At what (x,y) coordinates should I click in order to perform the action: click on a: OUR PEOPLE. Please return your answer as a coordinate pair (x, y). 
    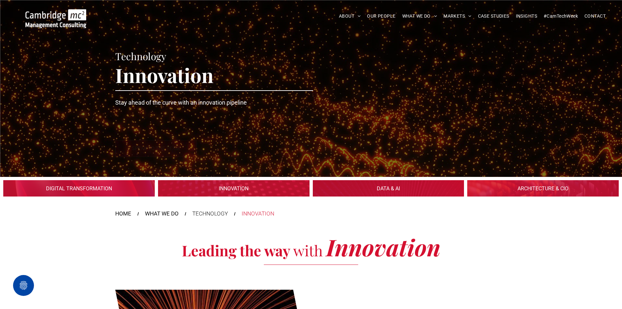
    Looking at the image, I should click on (381, 16).